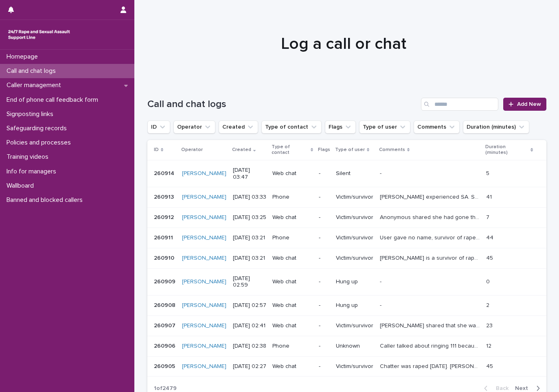 The height and width of the screenshot is (392, 559). I want to click on p: 45, so click(490, 366).